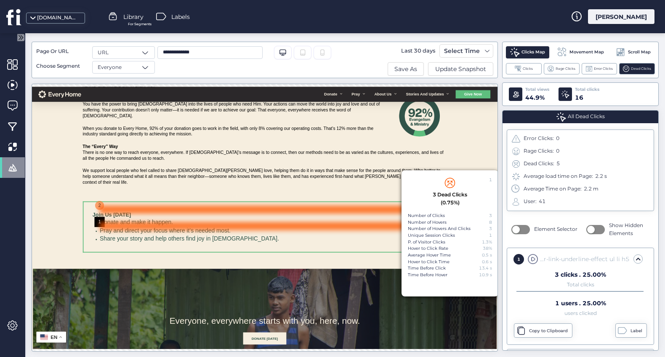 This screenshot has height=357, width=665. What do you see at coordinates (487, 262) in the screenshot?
I see `div: 0.6 s` at bounding box center [487, 262].